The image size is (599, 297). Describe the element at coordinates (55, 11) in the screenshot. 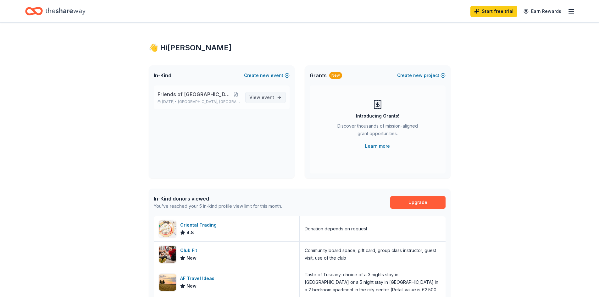

I see `a: Home` at that location.